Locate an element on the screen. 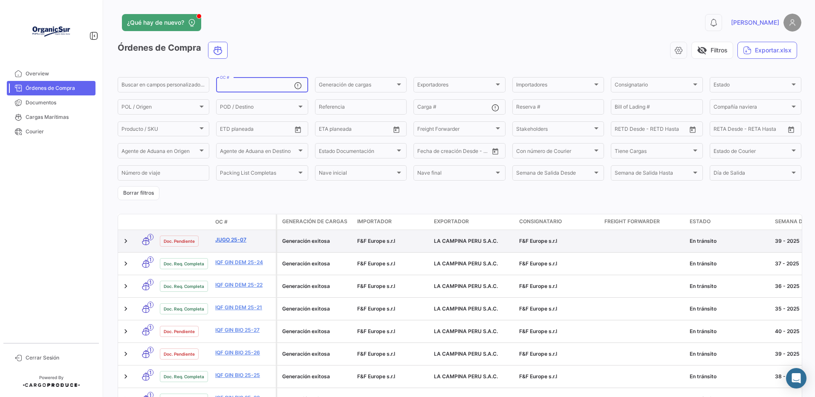 The width and height of the screenshot is (815, 397). img: placeholder-user.png is located at coordinates (792, 23).